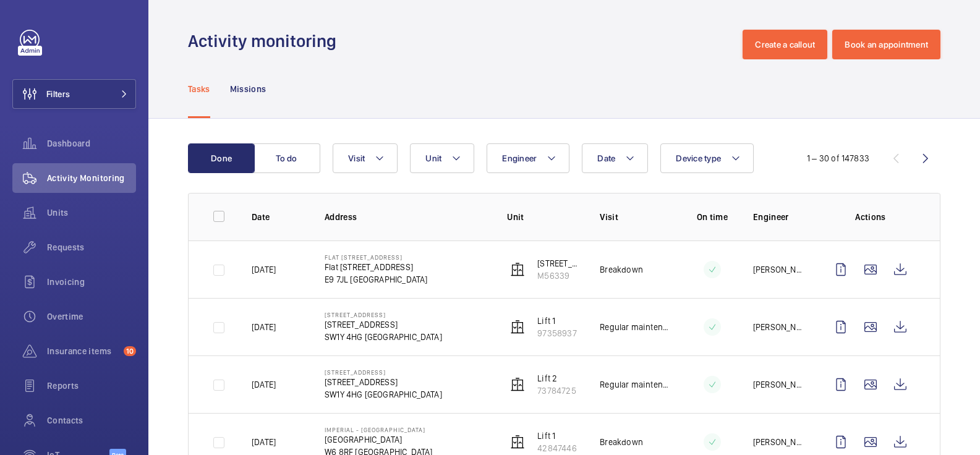 Image resolution: width=980 pixels, height=455 pixels. What do you see at coordinates (406, 217) in the screenshot?
I see `p: Address` at bounding box center [406, 217].